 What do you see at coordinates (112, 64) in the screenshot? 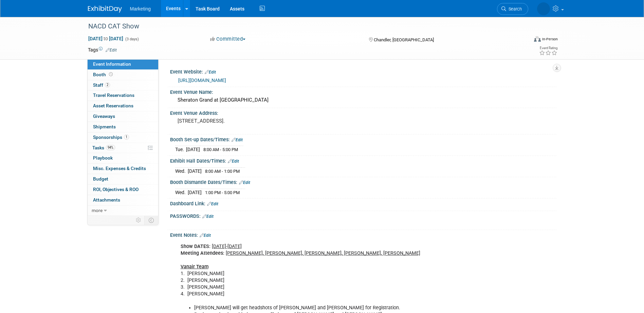
I see `span: Event Information` at bounding box center [112, 64].